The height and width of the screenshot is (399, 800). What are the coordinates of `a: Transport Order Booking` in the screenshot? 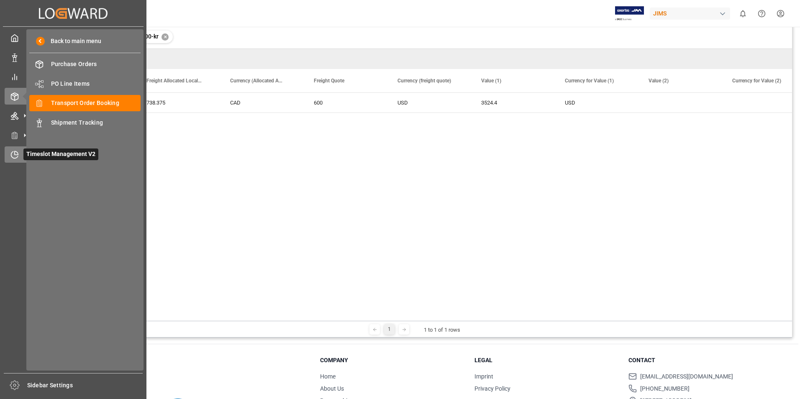 It's located at (85, 103).